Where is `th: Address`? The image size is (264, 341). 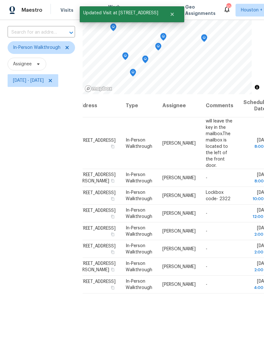 th: Address is located at coordinates (98, 106).